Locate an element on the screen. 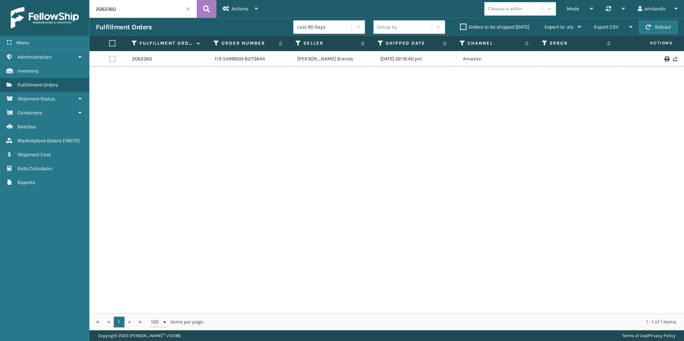 Image resolution: width=684 pixels, height=341 pixels. span: ( 116175 ) is located at coordinates (71, 140).